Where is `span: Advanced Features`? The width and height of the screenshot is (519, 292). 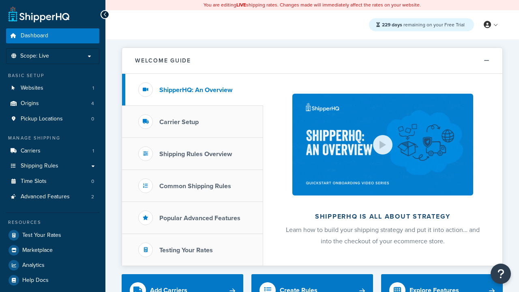
span: Advanced Features is located at coordinates (45, 197).